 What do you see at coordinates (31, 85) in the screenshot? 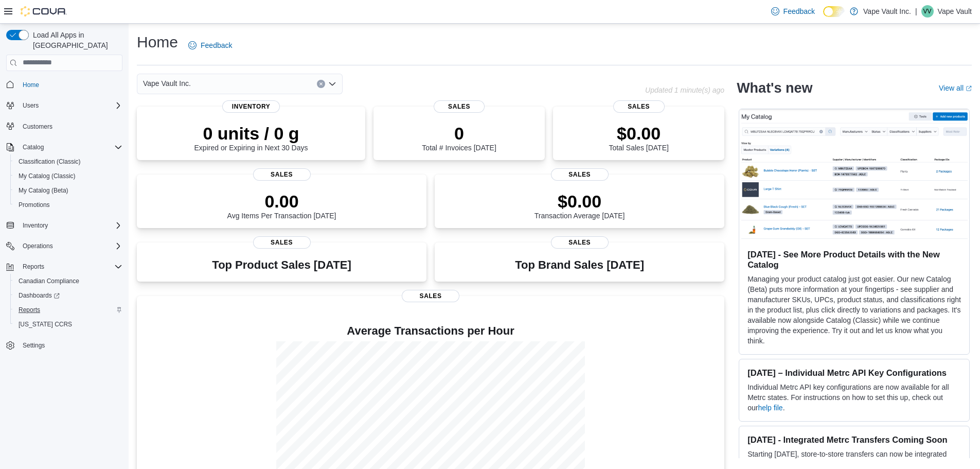
I see `a: Home` at bounding box center [31, 85].